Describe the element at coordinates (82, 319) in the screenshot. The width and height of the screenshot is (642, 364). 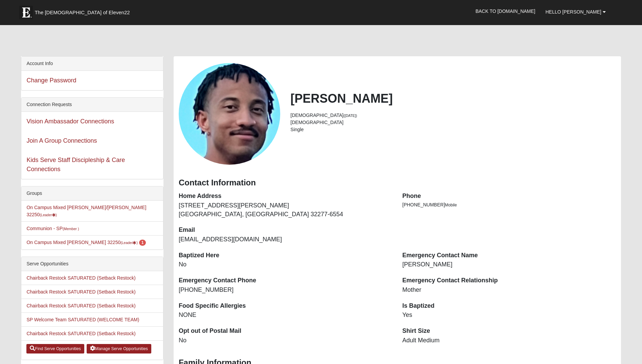
I see `a: SP Welcome Team SATURATED (WELCOME TEAM)` at that location.